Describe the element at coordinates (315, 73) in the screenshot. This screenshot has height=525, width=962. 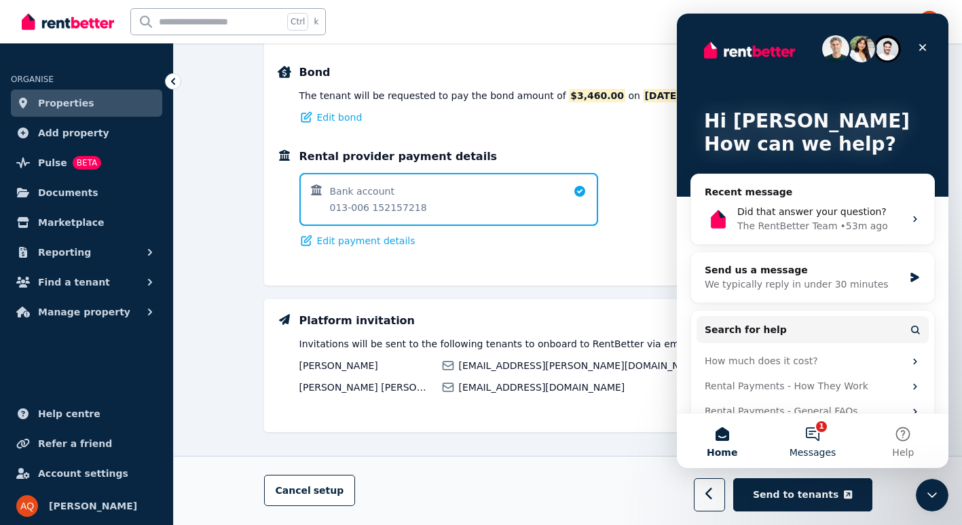
I see `h5: Bond` at that location.